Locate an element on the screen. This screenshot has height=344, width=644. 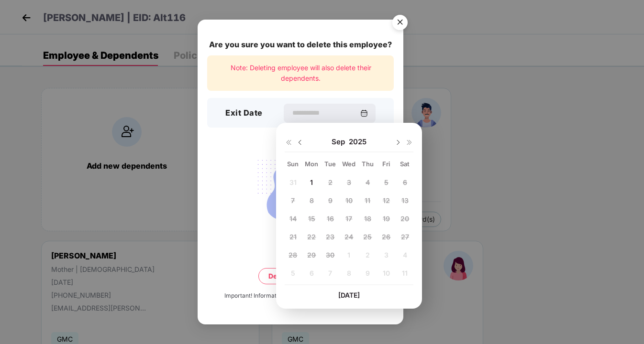
div: Thu is located at coordinates (367, 164).